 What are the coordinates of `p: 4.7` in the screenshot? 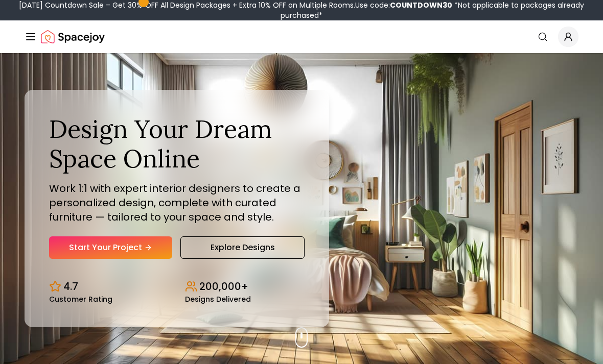 It's located at (71, 287).